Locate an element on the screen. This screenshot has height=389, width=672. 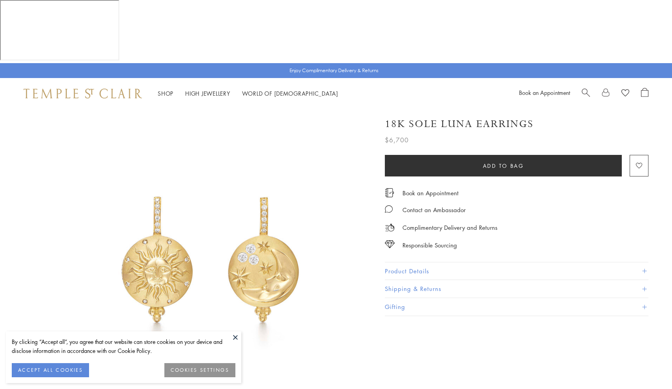
button: ACCEPT ALL COOKIES is located at coordinates (50, 370).